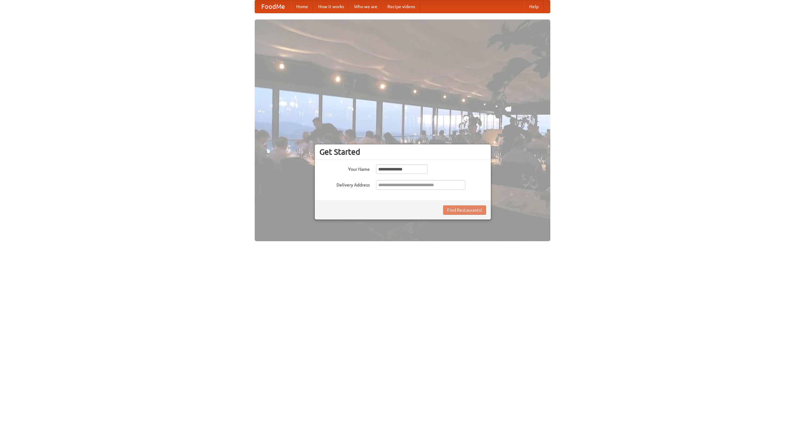  Describe the element at coordinates (344, 168) in the screenshot. I see `label: Your Name` at that location.